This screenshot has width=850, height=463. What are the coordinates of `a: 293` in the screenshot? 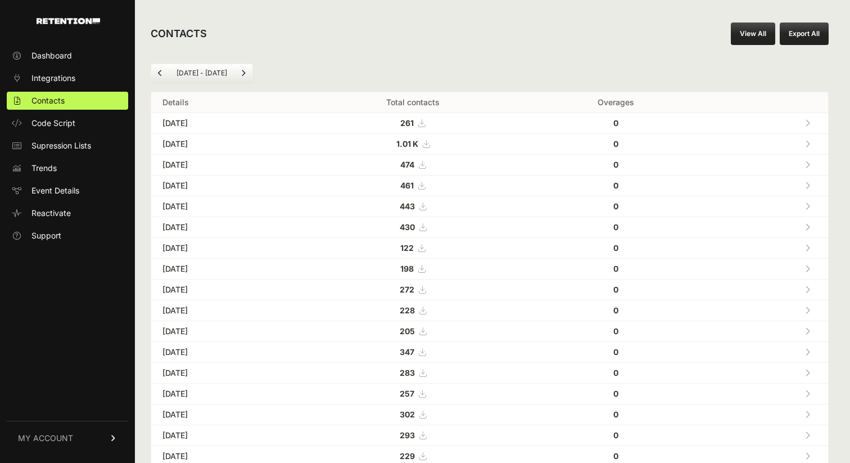 It's located at (413, 435).